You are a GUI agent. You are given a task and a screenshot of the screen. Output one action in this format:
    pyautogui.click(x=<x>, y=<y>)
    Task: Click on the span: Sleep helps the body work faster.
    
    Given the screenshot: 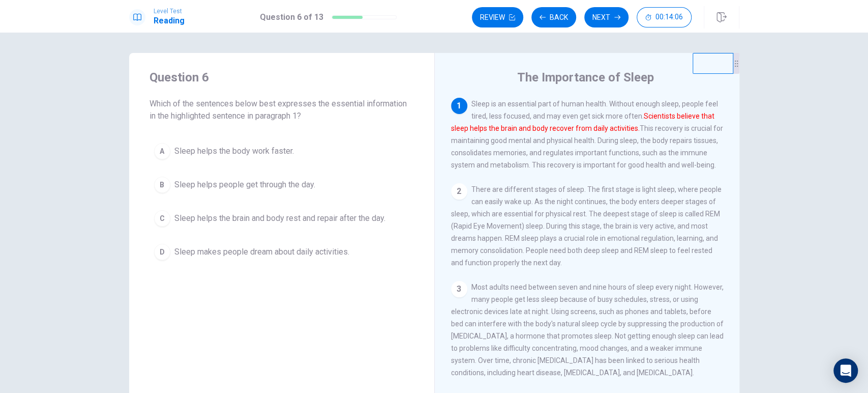 What is the action you would take?
    pyautogui.click(x=234, y=151)
    